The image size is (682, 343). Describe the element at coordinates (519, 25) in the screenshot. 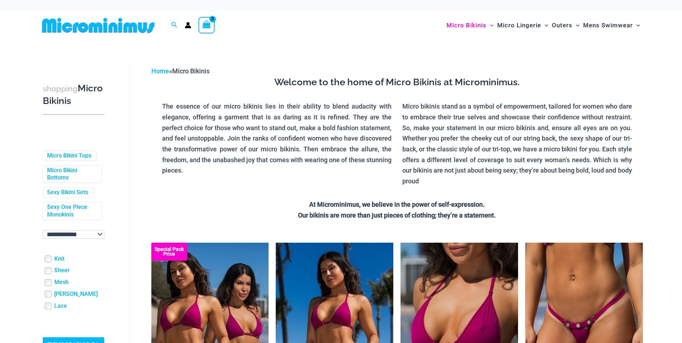

I see `span: Micro Lingerie` at that location.